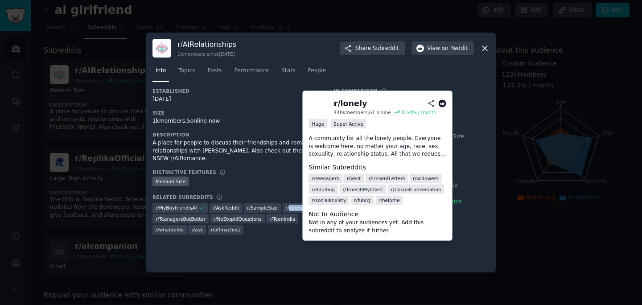 The height and width of the screenshot is (305, 642). I want to click on h3: Distinctive Features, so click(184, 172).